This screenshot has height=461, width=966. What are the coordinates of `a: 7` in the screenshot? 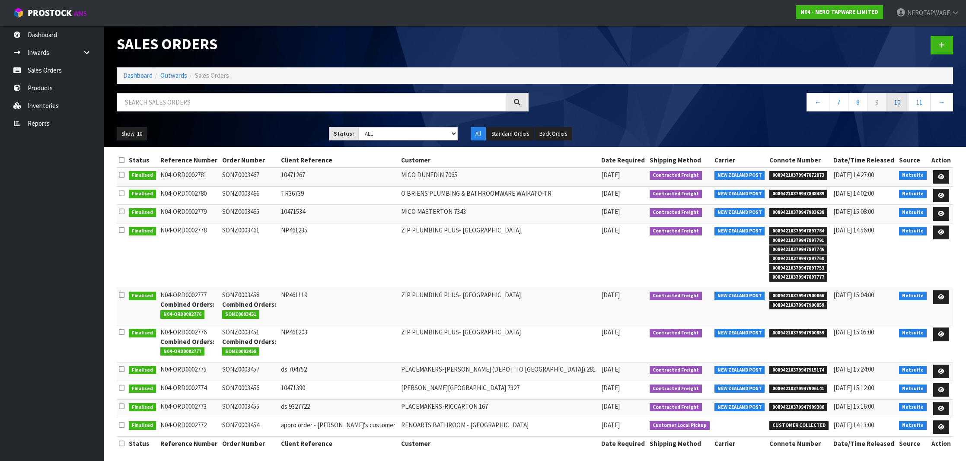 It's located at (838, 102).